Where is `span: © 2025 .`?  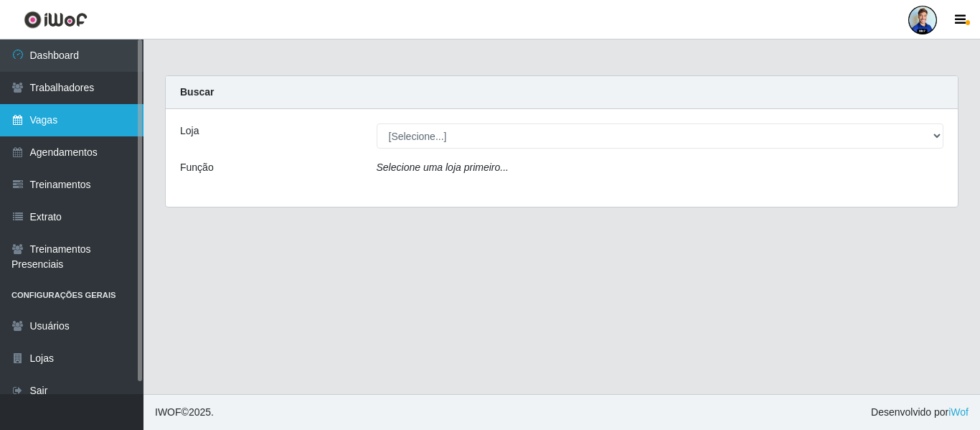 span: © 2025 . is located at coordinates (184, 412).